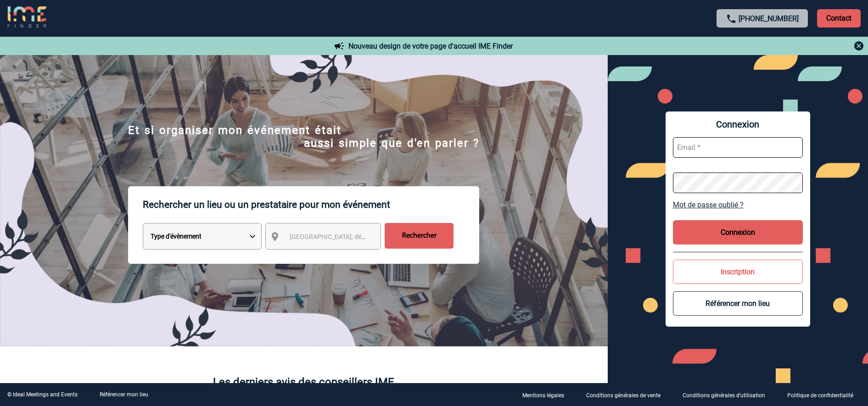 The image size is (868, 406). I want to click on a: Référencer mon lieu, so click(124, 395).